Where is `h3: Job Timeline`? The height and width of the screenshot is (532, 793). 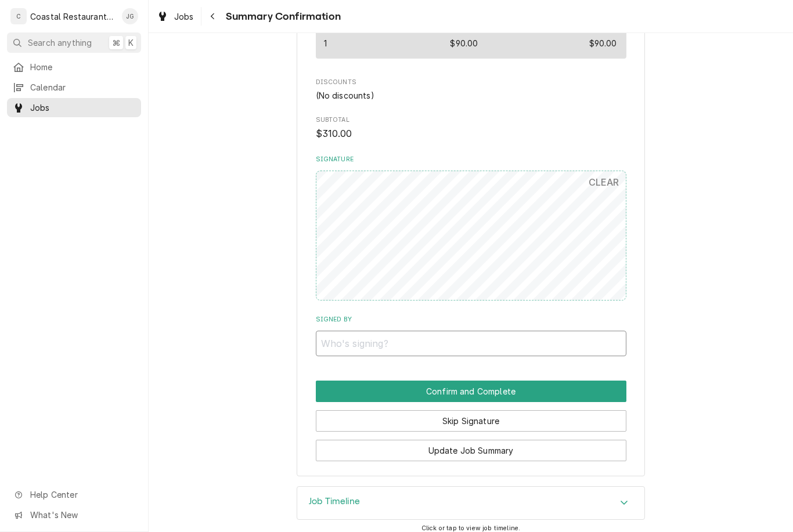 h3: Job Timeline is located at coordinates (334, 501).